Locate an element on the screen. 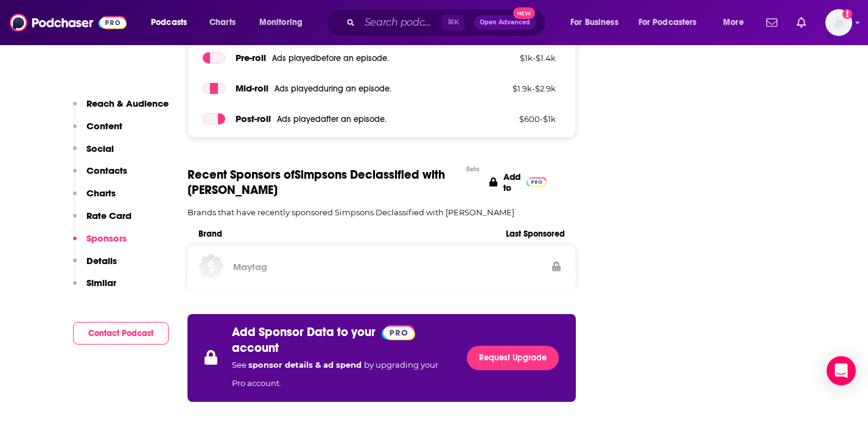 This screenshot has width=868, height=422. img: User Profile is located at coordinates (839, 22).